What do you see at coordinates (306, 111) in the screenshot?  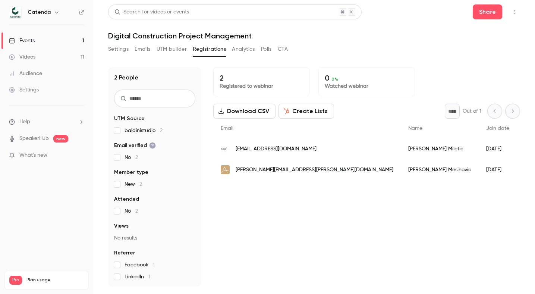 I see `button: Create Lists` at bounding box center [306, 111].